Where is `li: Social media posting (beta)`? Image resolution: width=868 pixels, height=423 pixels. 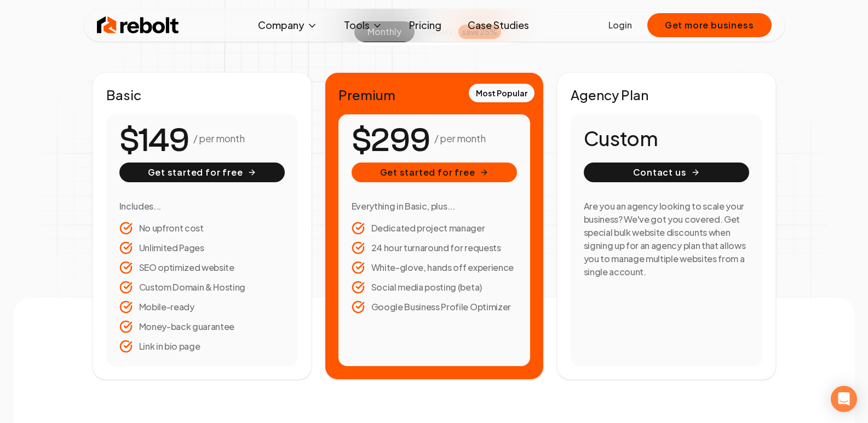
li: Social media posting (beta) is located at coordinates (434, 287).